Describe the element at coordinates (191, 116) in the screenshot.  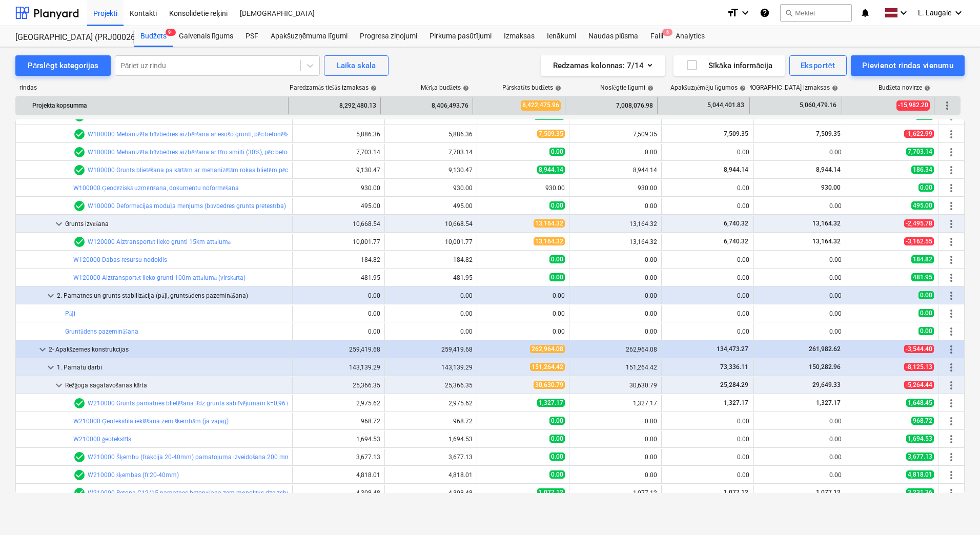
I see `a: W100000 Mehanizēta būvbedres rakšana līdz 400mm virs projekta atzīmes` at that location.